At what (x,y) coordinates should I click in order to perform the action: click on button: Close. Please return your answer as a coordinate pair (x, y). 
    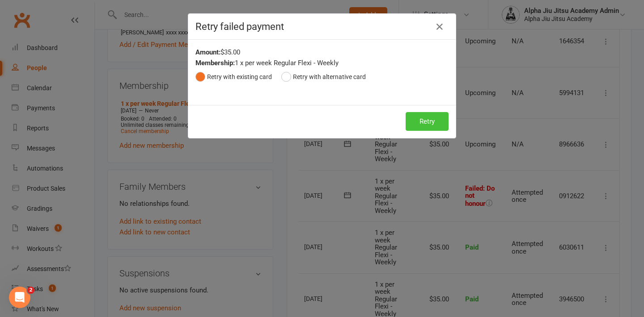
    Looking at the image, I should click on (440, 27).